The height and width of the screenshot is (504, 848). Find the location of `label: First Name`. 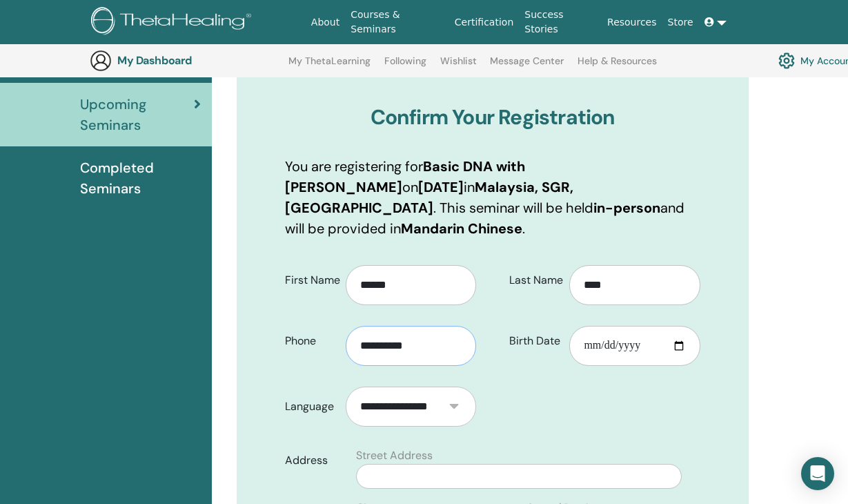

label: First Name is located at coordinates (310, 280).